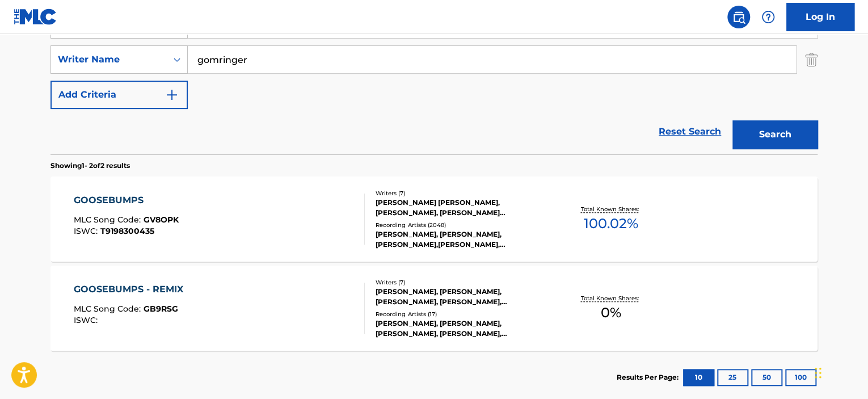 Image resolution: width=868 pixels, height=399 pixels. I want to click on img: MLC Logo, so click(35, 17).